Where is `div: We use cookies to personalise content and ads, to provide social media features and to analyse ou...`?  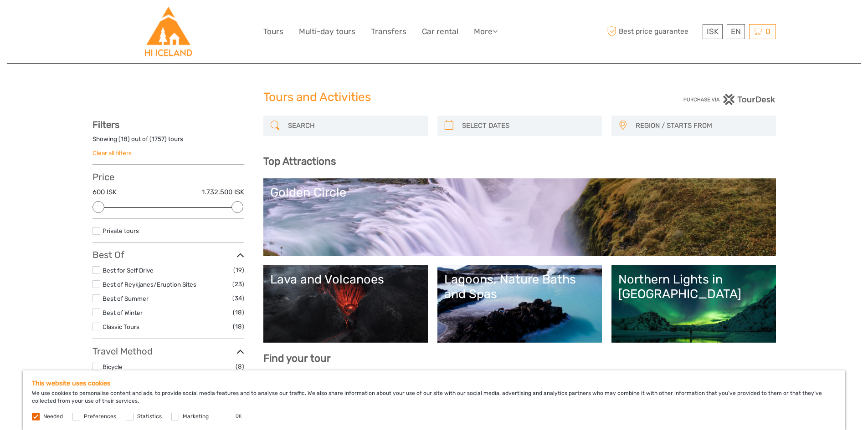
div: We use cookies to personalise content and ads, to provide social media features and to analyse ou... is located at coordinates (434, 400).